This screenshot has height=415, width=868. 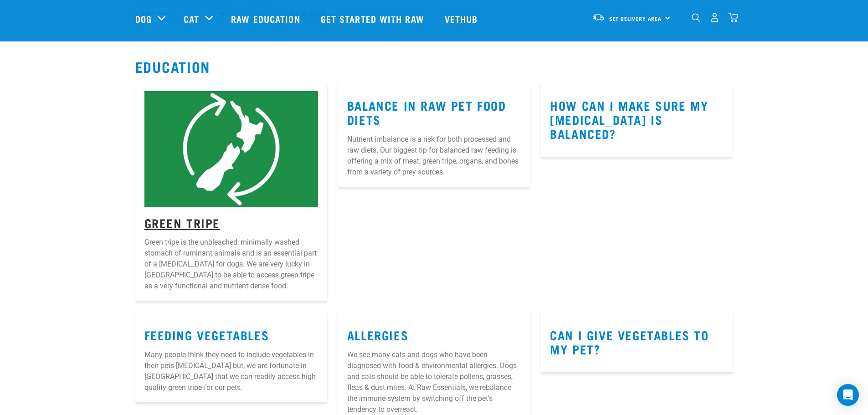 I want to click on a: Can I give vegetables to my pet?, so click(x=630, y=342).